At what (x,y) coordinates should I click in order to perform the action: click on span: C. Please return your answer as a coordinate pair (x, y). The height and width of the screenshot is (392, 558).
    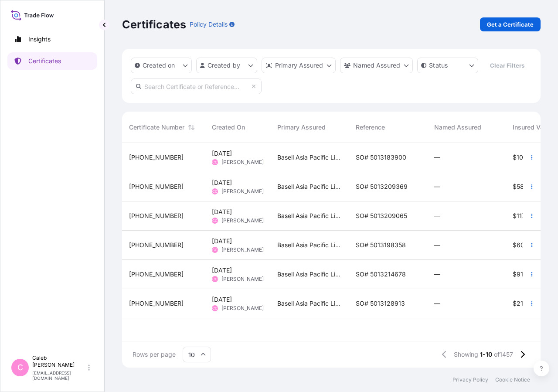
    Looking at the image, I should click on (20, 367).